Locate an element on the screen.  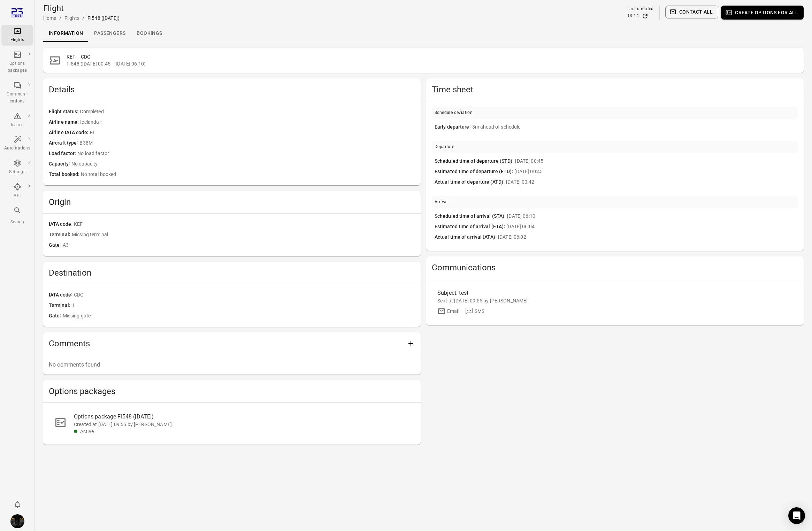
button: Contact all is located at coordinates (692, 12).